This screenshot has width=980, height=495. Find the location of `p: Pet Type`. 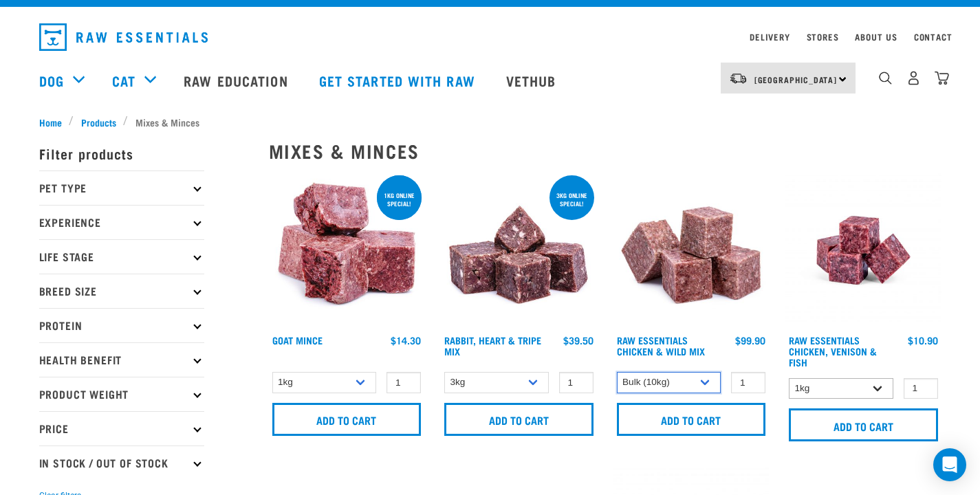

p: Pet Type is located at coordinates (122, 188).